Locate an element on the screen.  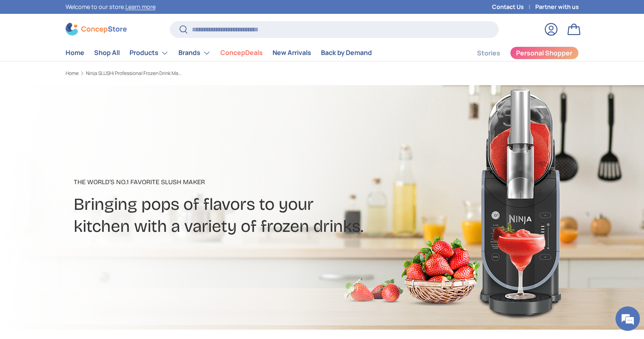
a: Shop All is located at coordinates (107, 53).